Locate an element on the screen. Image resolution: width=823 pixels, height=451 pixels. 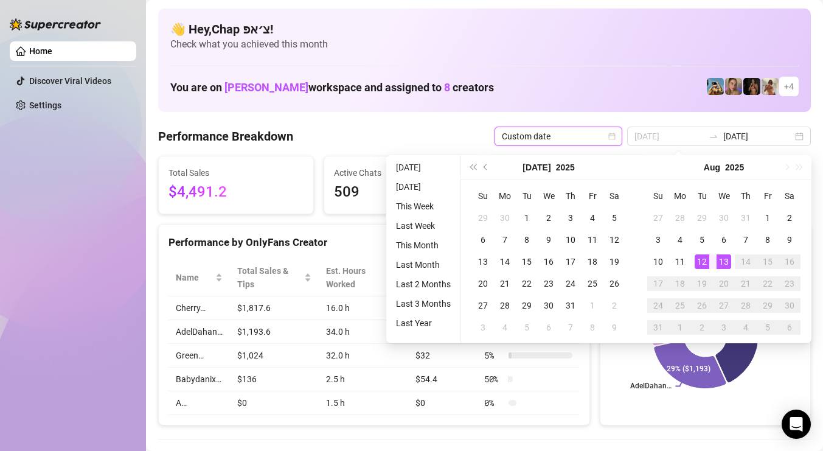
div: 12 is located at coordinates (615, 240).